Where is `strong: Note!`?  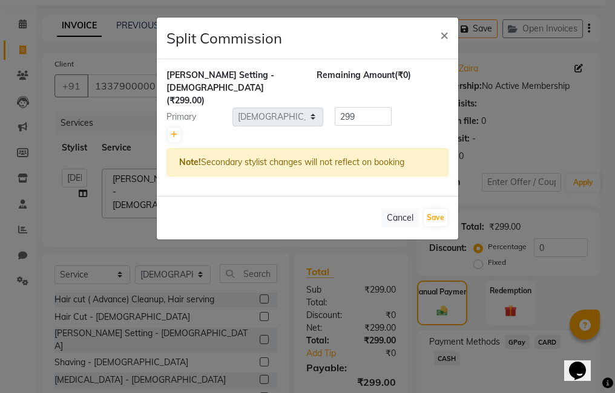 strong: Note! is located at coordinates (190, 162).